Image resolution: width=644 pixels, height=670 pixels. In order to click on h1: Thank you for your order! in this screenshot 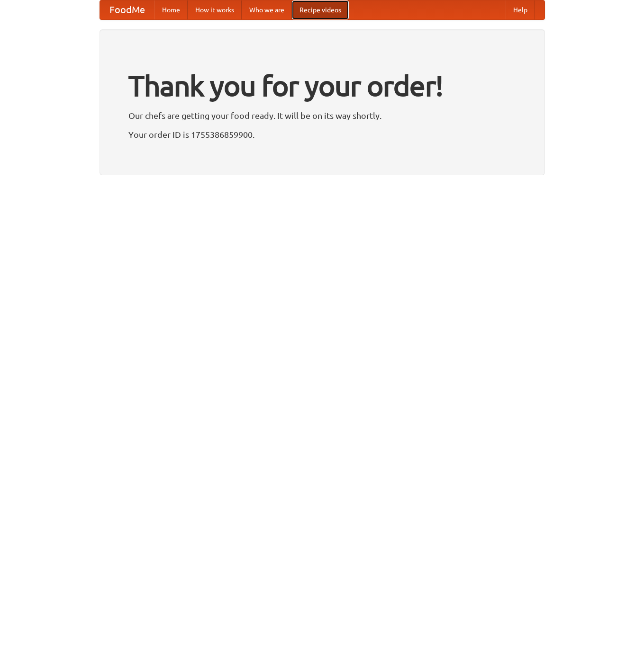, I will do `click(322, 86)`.